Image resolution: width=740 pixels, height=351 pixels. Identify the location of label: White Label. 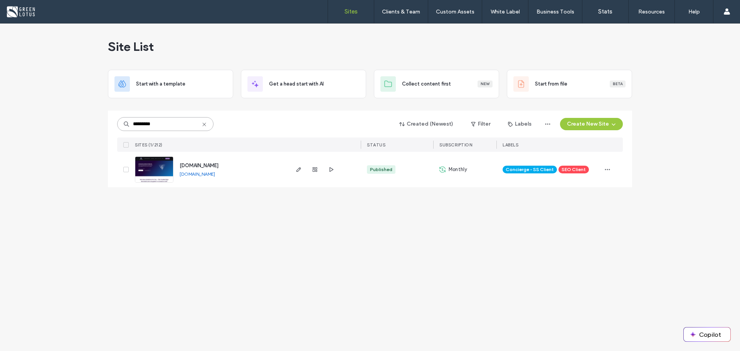
(505, 12).